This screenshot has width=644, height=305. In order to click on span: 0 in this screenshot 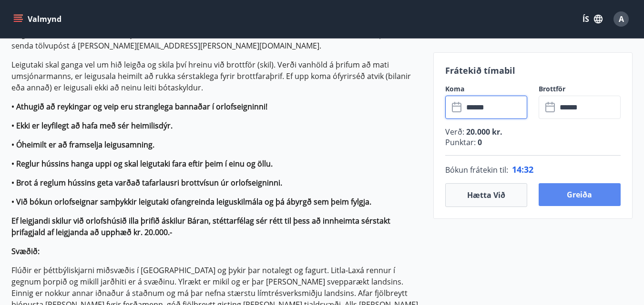, I will do `click(478, 142)`.